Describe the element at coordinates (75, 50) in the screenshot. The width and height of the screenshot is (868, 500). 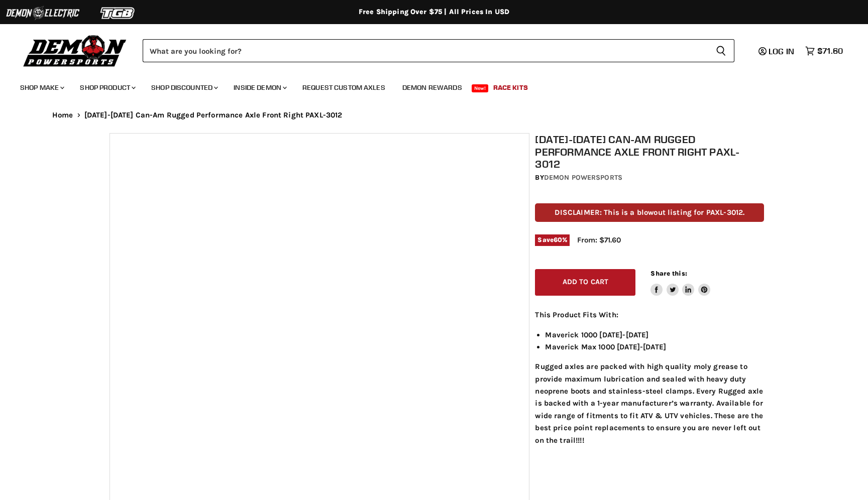
I see `img: Demon Powersports` at that location.